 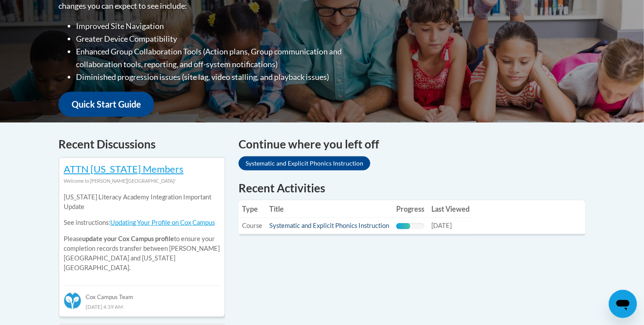 What do you see at coordinates (329, 209) in the screenshot?
I see `th: Title` at bounding box center [329, 209].